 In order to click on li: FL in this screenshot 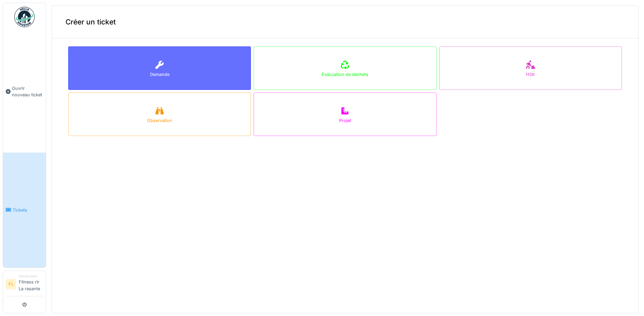, I will do `click(11, 284)`.